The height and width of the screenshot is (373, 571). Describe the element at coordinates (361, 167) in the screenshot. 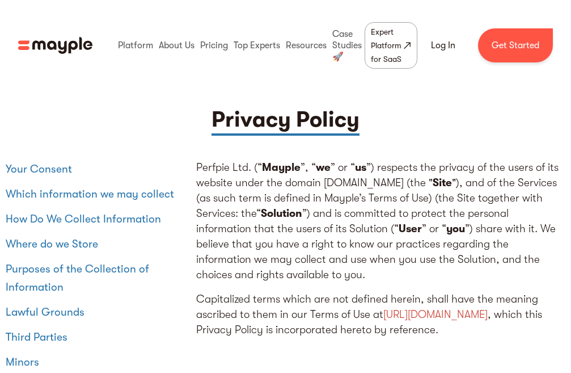

I see `strong: us` at that location.